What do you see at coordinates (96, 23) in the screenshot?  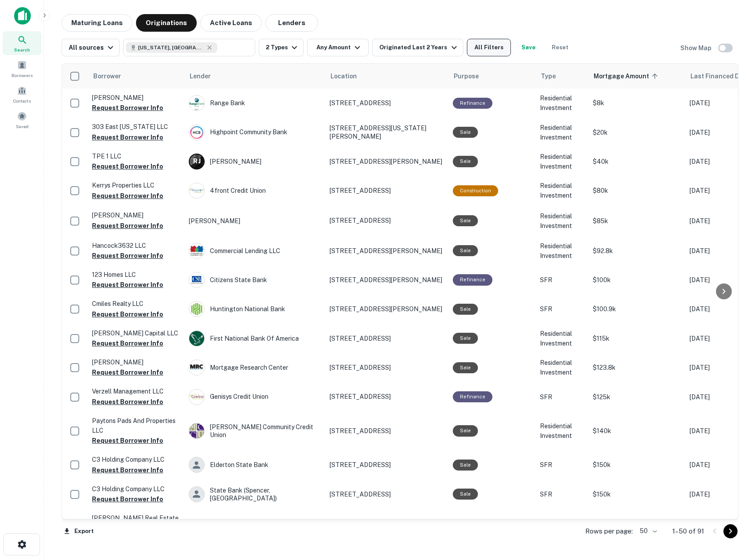 I see `button: Maturing Loans` at bounding box center [96, 23].